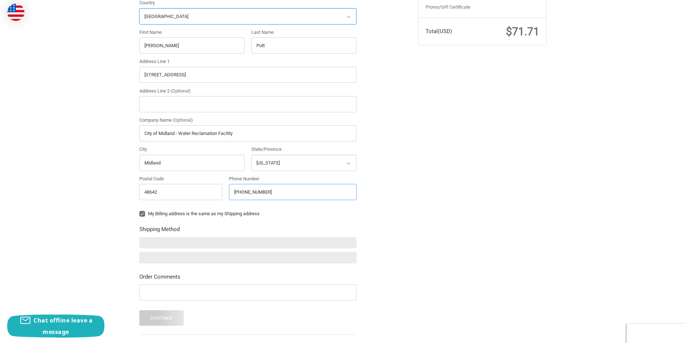 The width and height of the screenshot is (686, 343). Describe the element at coordinates (160, 279) in the screenshot. I see `legend: Order Comments` at that location.